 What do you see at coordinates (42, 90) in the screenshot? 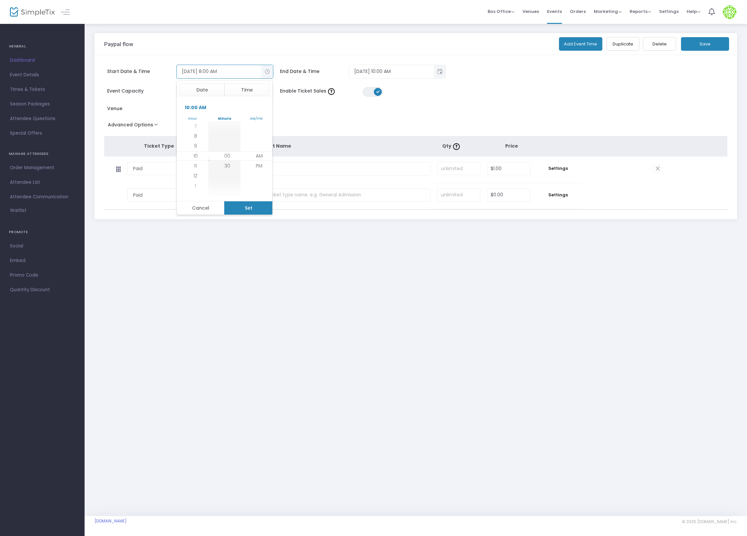
I see `span: Times & Tickets` at bounding box center [42, 90].